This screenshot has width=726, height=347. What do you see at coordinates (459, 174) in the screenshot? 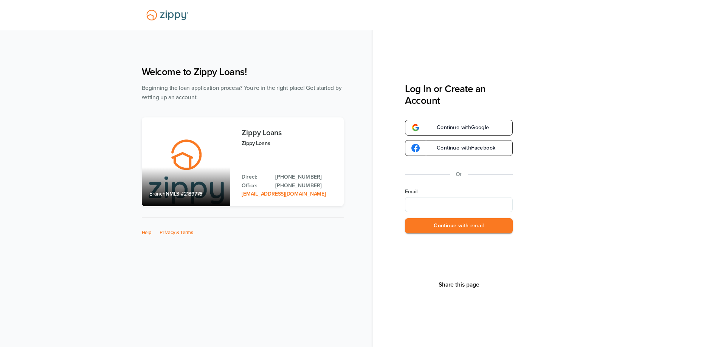
I see `p: Or` at bounding box center [459, 174].